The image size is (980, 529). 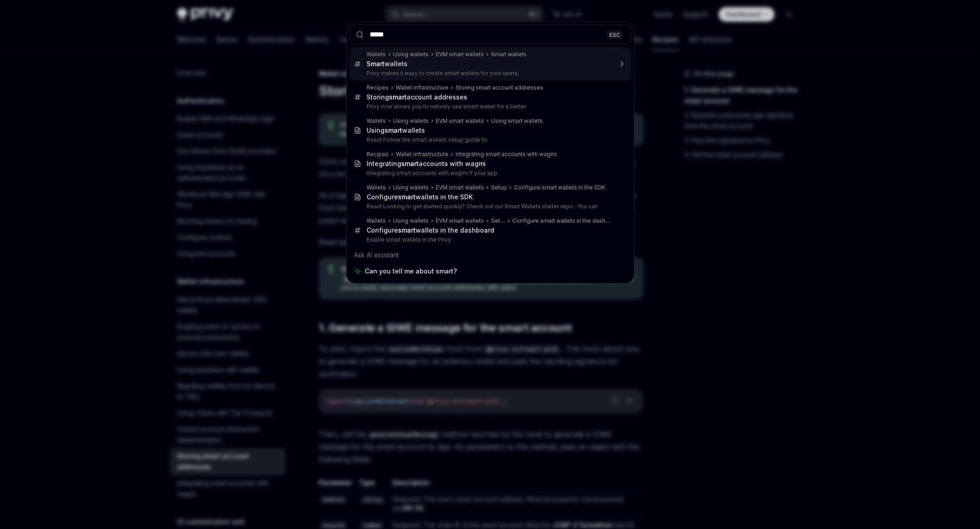 I want to click on div: Integrating smart accounts with wagmi, so click(x=506, y=154).